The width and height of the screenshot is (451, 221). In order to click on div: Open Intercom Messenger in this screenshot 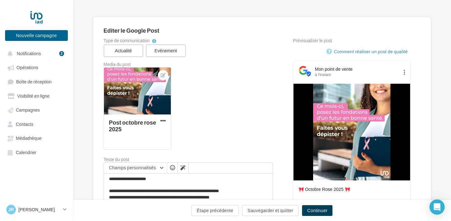, I will do `click(437, 207)`.